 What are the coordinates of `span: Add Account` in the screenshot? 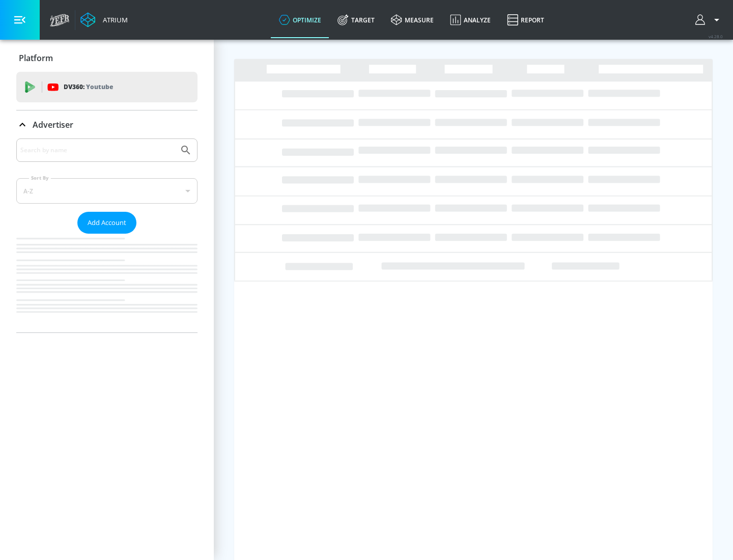 It's located at (107, 222).